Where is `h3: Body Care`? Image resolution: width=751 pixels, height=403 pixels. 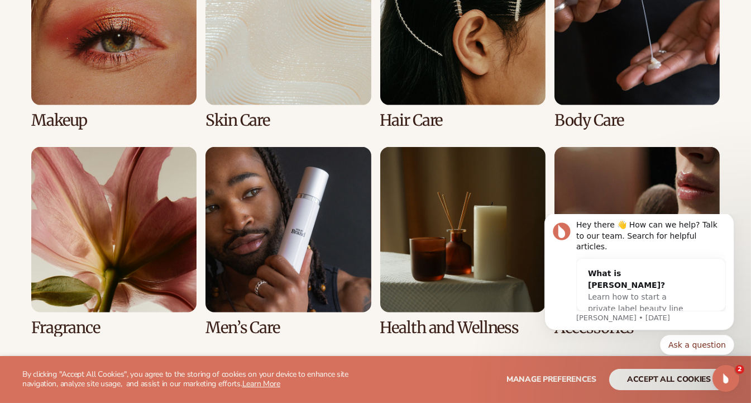
h3: Body Care is located at coordinates (637, 120).